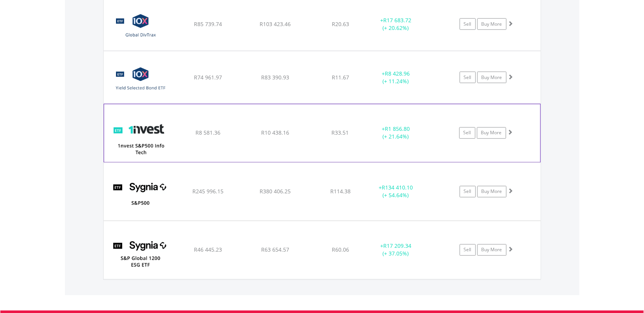 This screenshot has height=313, width=644. Describe the element at coordinates (397, 246) in the screenshot. I see `span: R17 209.34` at that location.